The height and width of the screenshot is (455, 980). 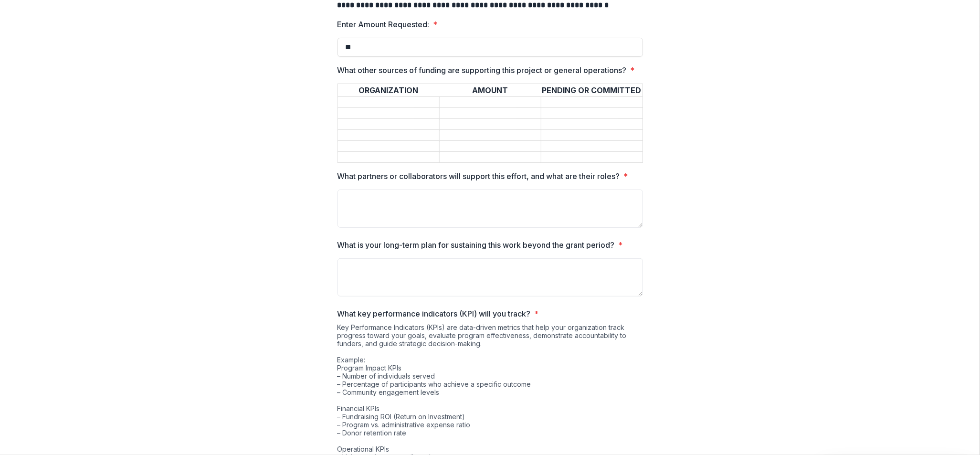 I want to click on th: ORGANIZATION, so click(x=388, y=90).